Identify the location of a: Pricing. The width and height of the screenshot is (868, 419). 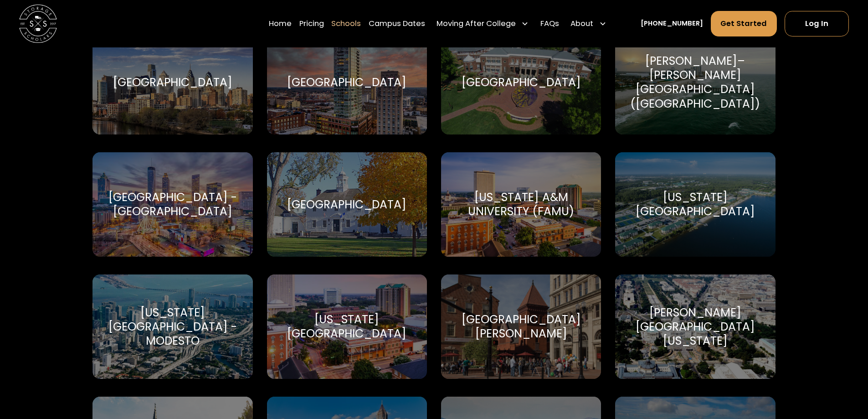
(312, 24).